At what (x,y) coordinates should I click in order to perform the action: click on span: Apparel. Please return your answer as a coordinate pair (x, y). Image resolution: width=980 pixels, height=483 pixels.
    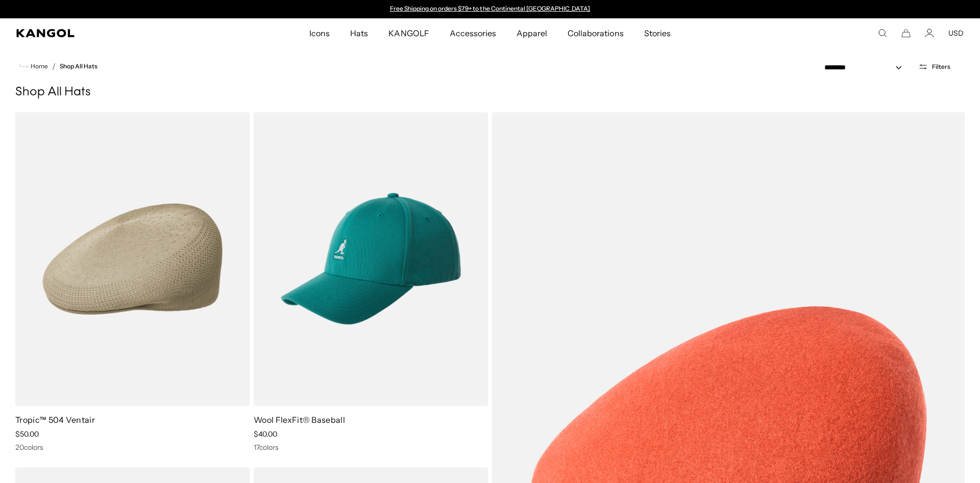
    Looking at the image, I should click on (532, 33).